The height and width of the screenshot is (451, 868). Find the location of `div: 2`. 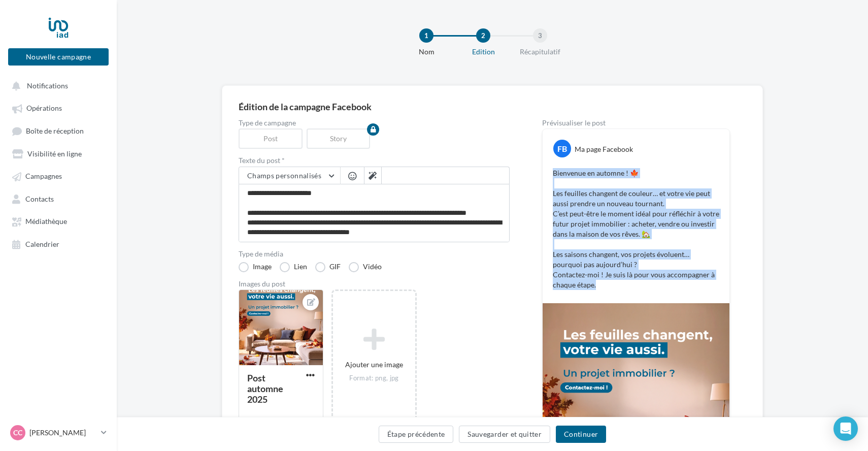

div: 2 is located at coordinates (483, 35).